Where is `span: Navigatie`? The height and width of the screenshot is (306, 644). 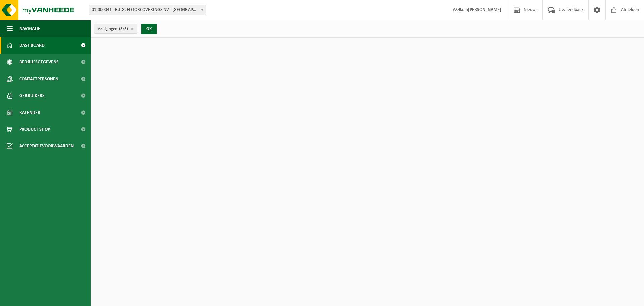
span: Navigatie is located at coordinates (30, 29).